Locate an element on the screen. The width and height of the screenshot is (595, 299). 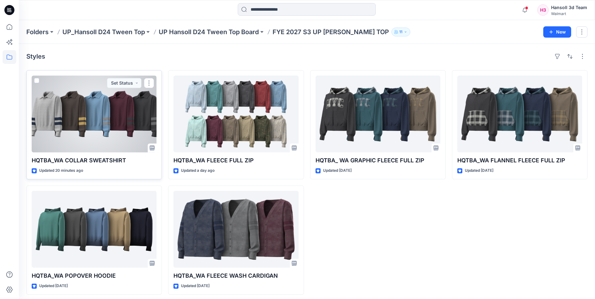
a: HQTBA_WA COLLAR SWEATSHIRT is located at coordinates (94, 114).